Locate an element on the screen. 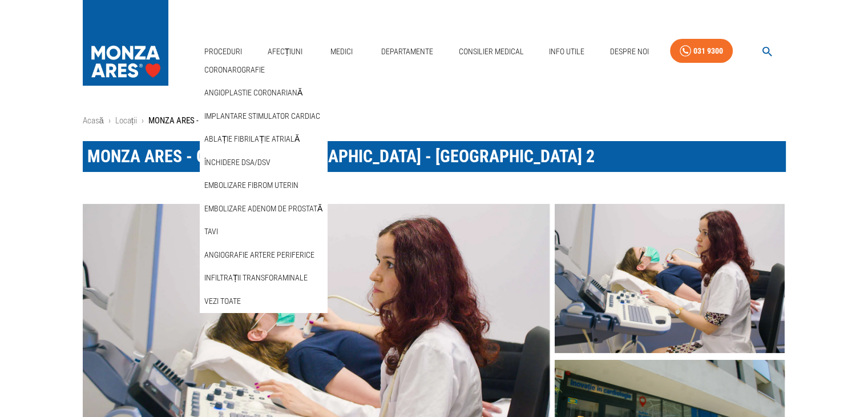 This screenshot has width=868, height=417. a: Afecțiuni is located at coordinates (285, 51).